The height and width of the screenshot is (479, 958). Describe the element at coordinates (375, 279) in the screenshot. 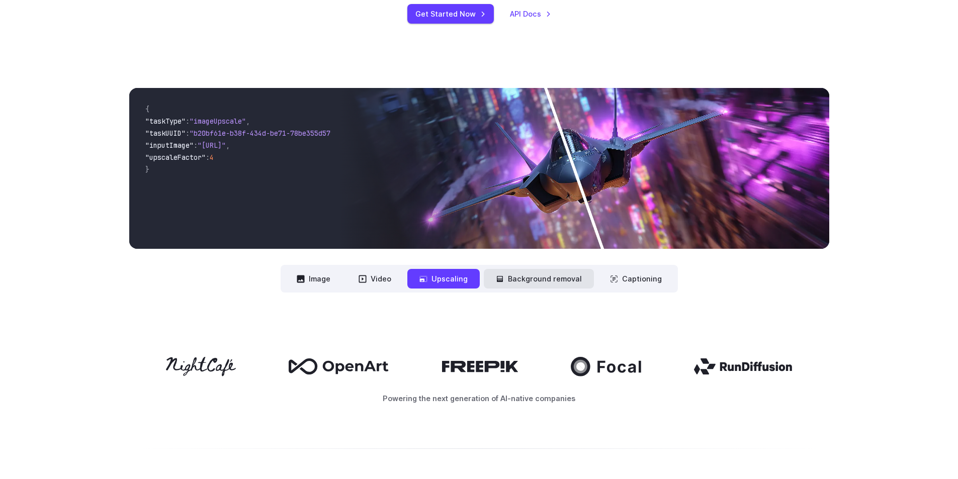

I see `button: Video` at that location.